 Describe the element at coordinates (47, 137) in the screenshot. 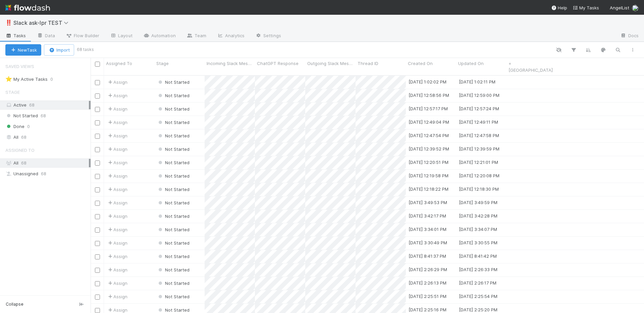

I see `div: All` at that location.